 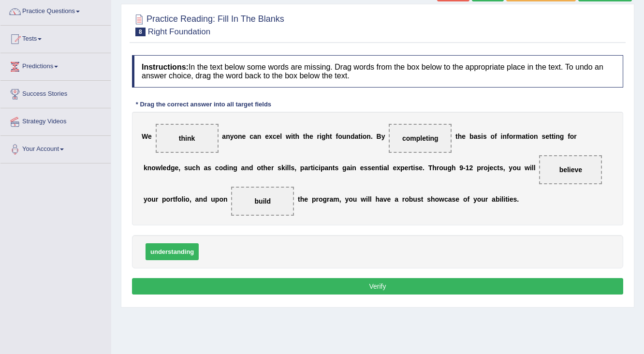 I want to click on b: B, so click(x=379, y=136).